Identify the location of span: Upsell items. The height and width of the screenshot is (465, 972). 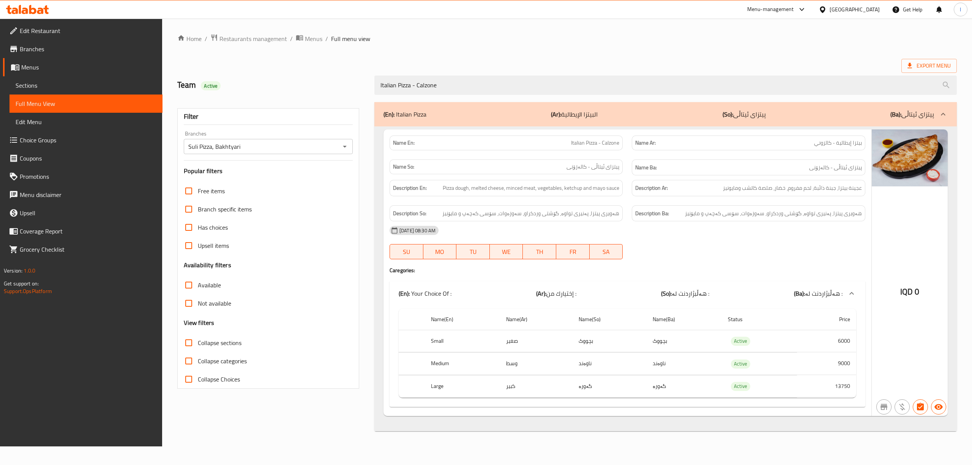
(213, 246).